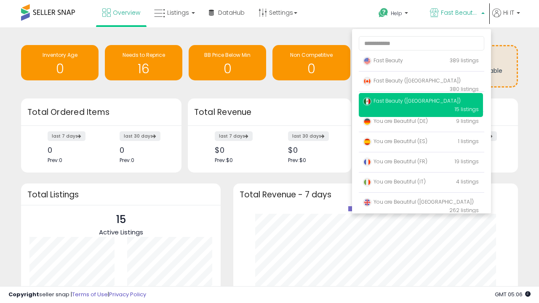 This screenshot has height=303, width=539. Describe the element at coordinates (395, 121) in the screenshot. I see `span: You are Beautiful (DE)` at that location.